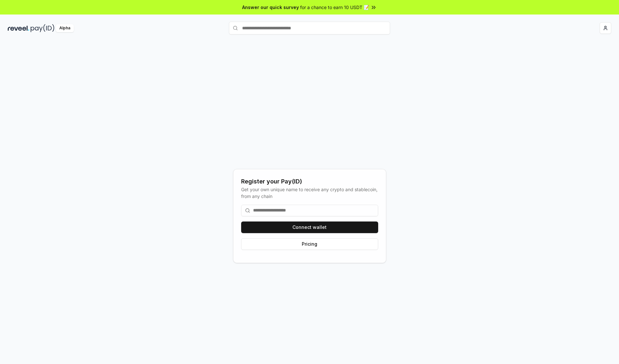 The width and height of the screenshot is (619, 364). What do you see at coordinates (18, 28) in the screenshot?
I see `img: reveel_dark` at bounding box center [18, 28].